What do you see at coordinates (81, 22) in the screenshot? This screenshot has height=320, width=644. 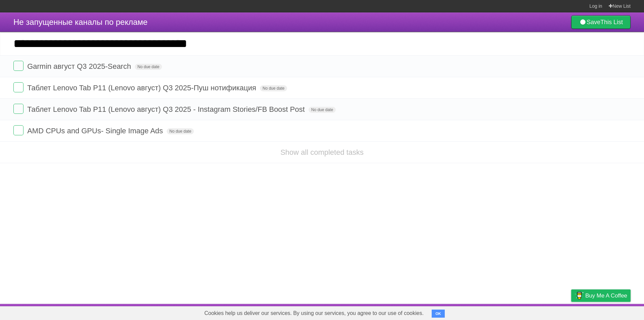 I see `span: Не запущенные каналы по рекламе` at bounding box center [81, 22].